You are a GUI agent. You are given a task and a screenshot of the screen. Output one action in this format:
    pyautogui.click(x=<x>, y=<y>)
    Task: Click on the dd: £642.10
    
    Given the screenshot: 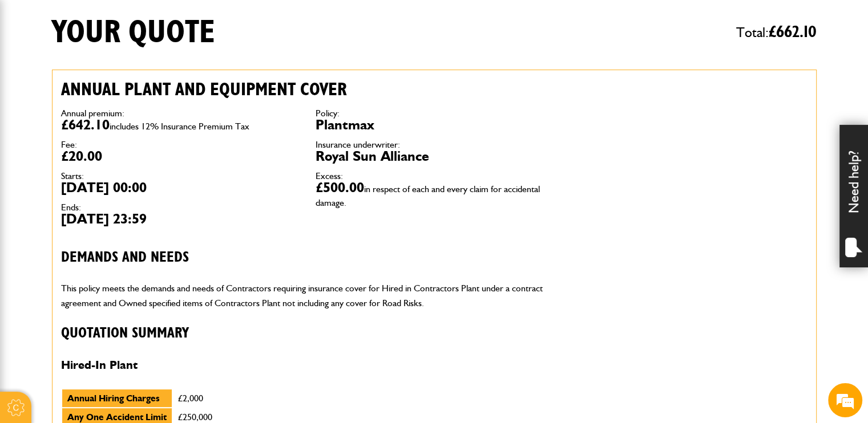 What is the action you would take?
    pyautogui.click(x=180, y=124)
    